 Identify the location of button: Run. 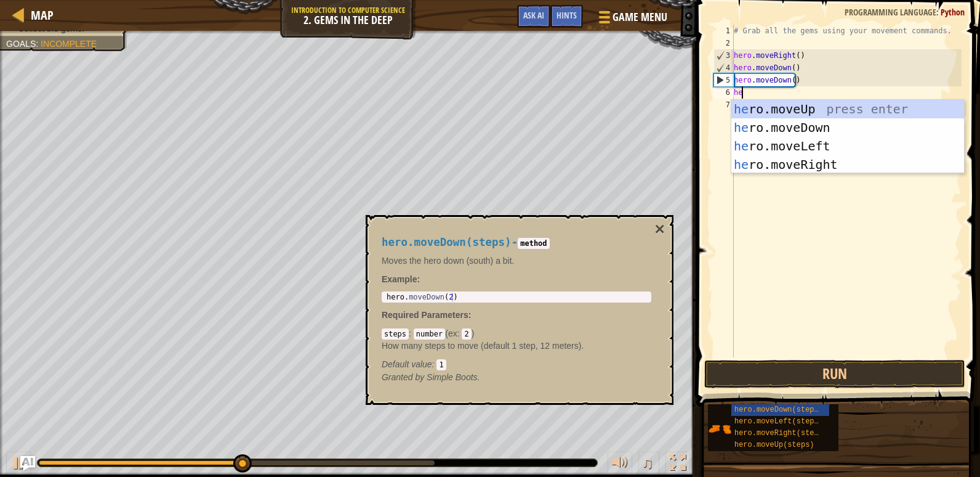
(834, 374).